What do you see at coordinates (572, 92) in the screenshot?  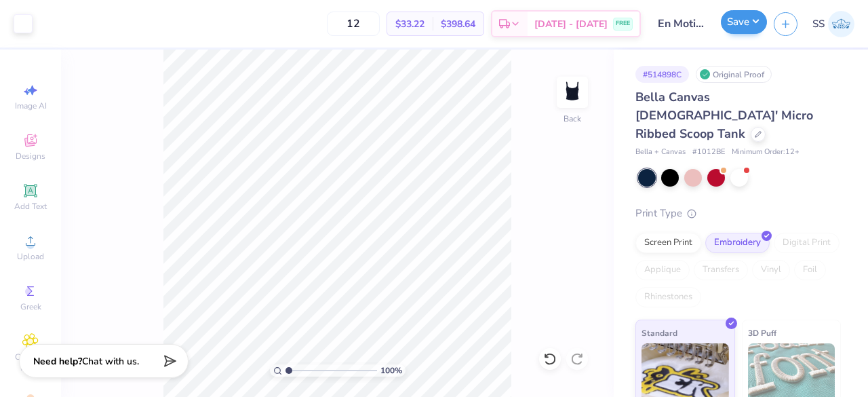 I see `img: Back` at bounding box center [572, 92].